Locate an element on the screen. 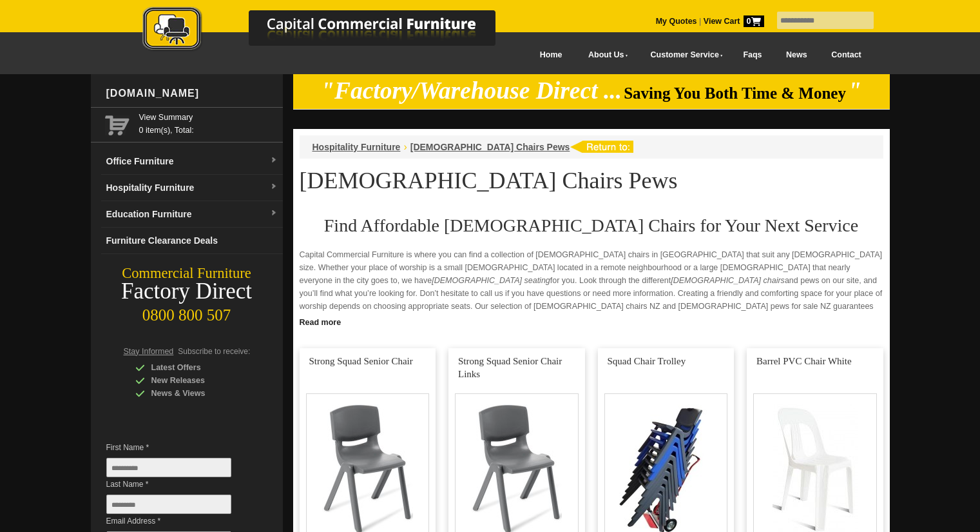  strong: View Cart is located at coordinates (734, 21).